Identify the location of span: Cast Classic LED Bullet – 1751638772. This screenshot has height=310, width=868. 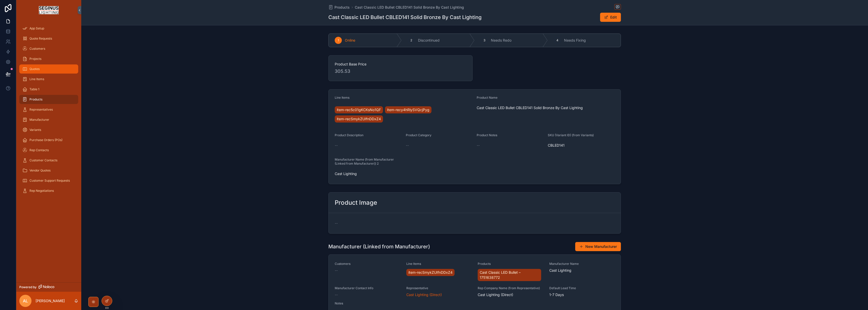
(510, 275).